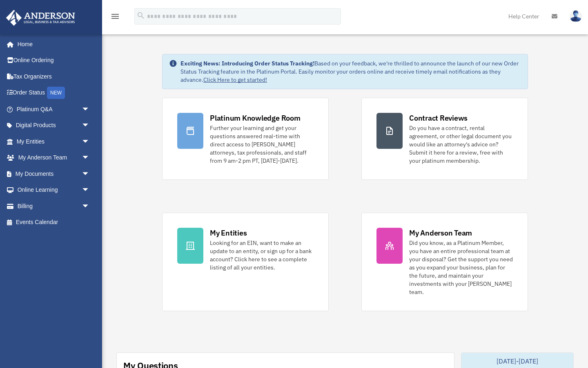 The height and width of the screenshot is (368, 588). Describe the element at coordinates (54, 60) in the screenshot. I see `a: Online Ordering` at that location.